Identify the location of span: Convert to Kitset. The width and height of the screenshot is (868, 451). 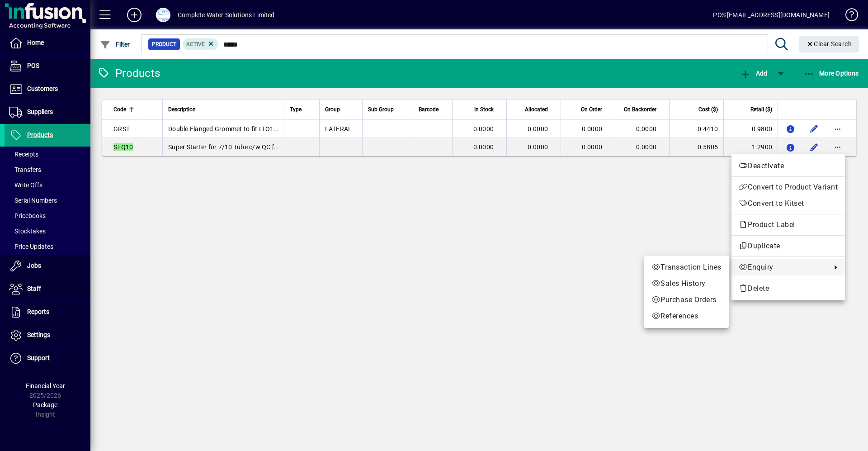
(788, 204).